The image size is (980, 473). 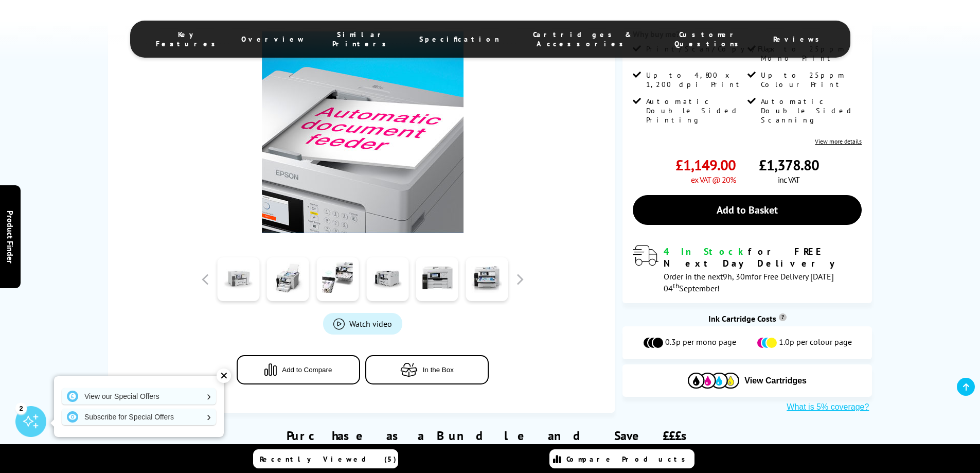 What do you see at coordinates (828, 407) in the screenshot?
I see `button: What is 5% coverage?` at bounding box center [828, 407].